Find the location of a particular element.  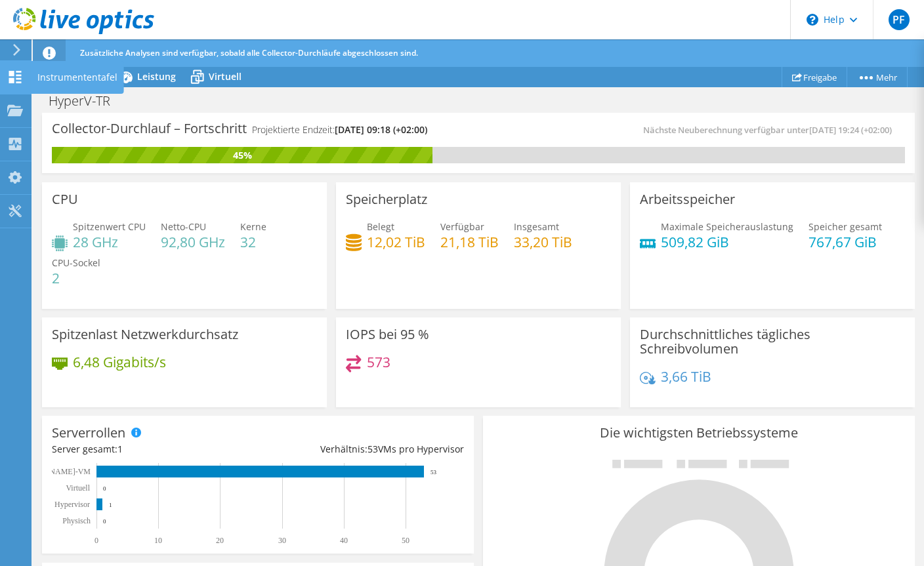

a: Mehr is located at coordinates (877, 77).